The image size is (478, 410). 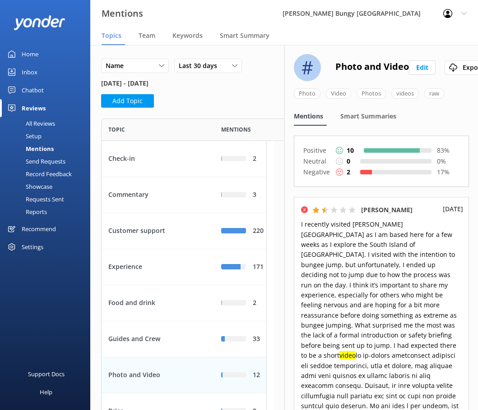 I want to click on a: All Reviews, so click(x=48, y=124).